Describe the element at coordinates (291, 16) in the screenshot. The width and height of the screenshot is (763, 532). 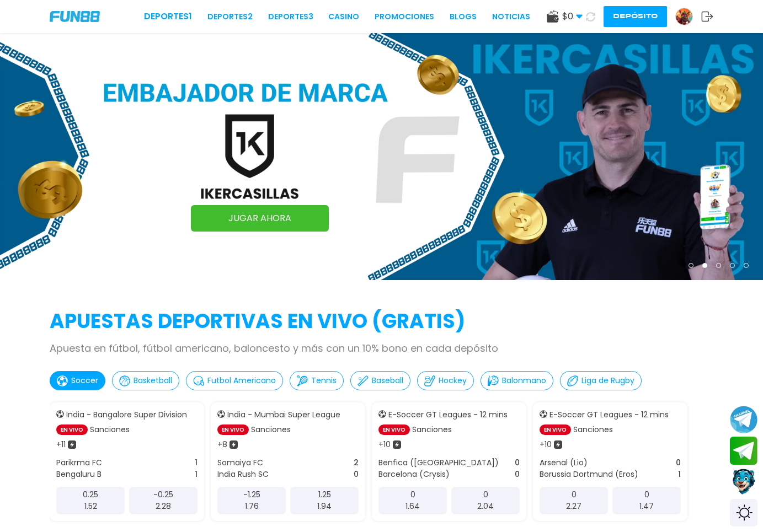
I see `a: Deportes3` at that location.